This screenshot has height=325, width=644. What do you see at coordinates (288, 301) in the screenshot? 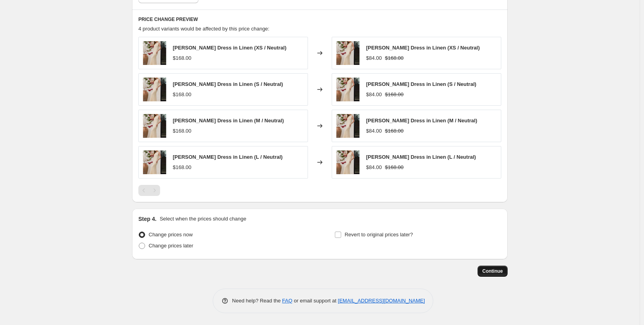
I see `a: FAQ` at bounding box center [288, 301].